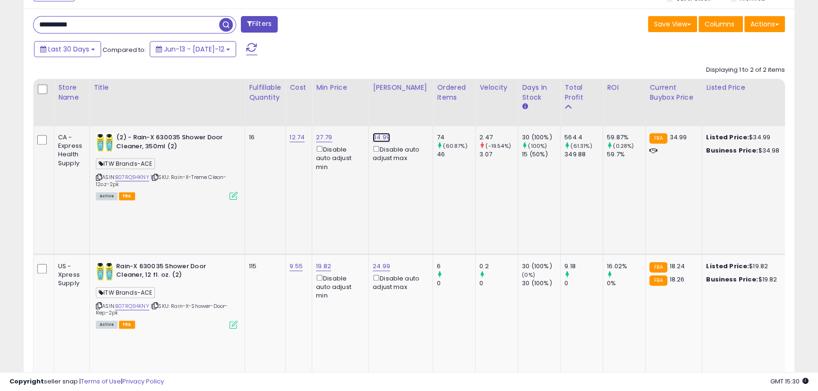  Describe the element at coordinates (584, 267) in the screenshot. I see `div: 9.18` at that location.